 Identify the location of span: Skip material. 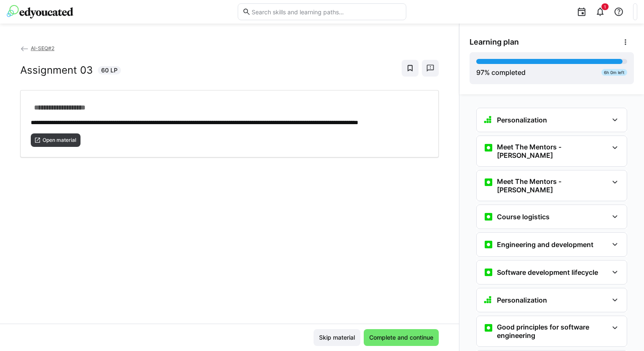
(337, 338).